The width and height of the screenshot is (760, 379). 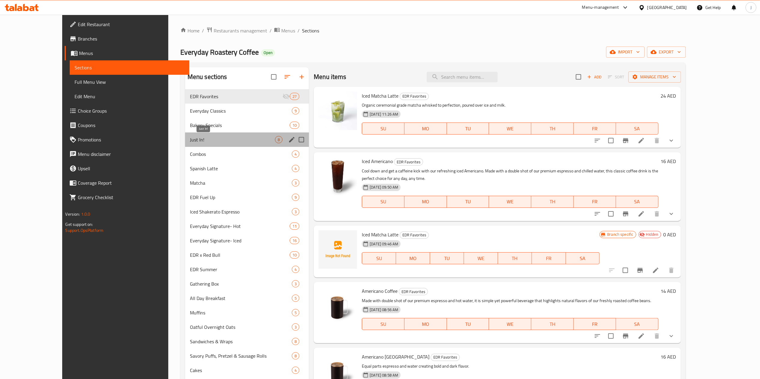 What do you see at coordinates (247, 284) in the screenshot?
I see `div: Gathering Box3` at bounding box center [247, 284].